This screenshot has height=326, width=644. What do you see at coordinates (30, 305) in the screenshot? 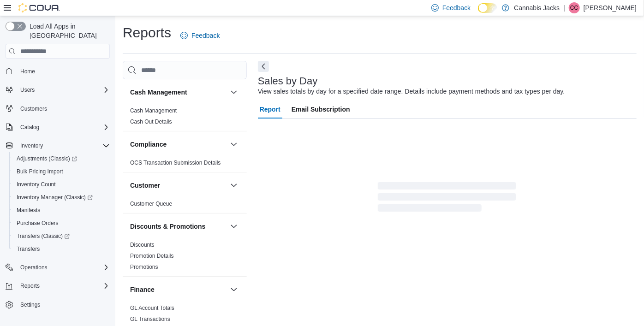
I see `a: Settings` at bounding box center [30, 305].